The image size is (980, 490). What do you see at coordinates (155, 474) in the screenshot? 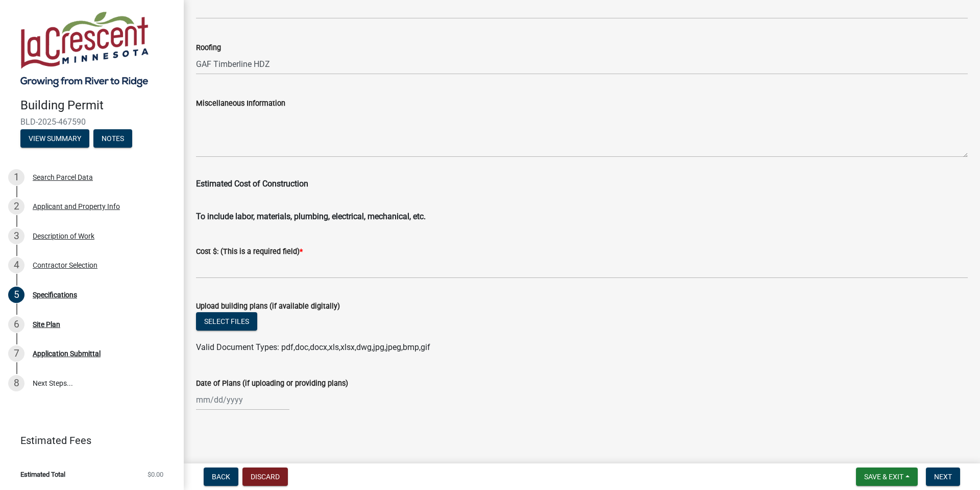
I see `span: $0.00` at bounding box center [155, 474].